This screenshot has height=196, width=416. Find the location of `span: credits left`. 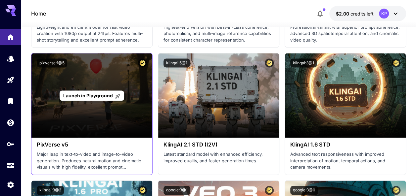

span: credits left is located at coordinates (362, 14).